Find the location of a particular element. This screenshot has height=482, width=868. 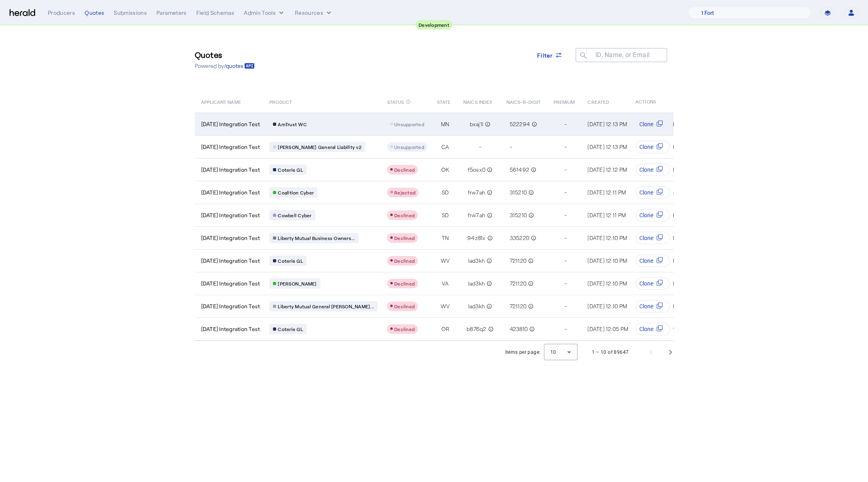

span: TN is located at coordinates (445, 238).